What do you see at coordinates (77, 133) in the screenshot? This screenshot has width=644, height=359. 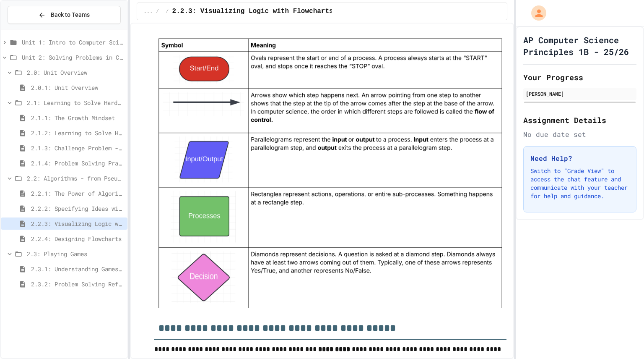 I see `span: 2.1.2: Learning to Solve Hard Problems` at bounding box center [77, 133].